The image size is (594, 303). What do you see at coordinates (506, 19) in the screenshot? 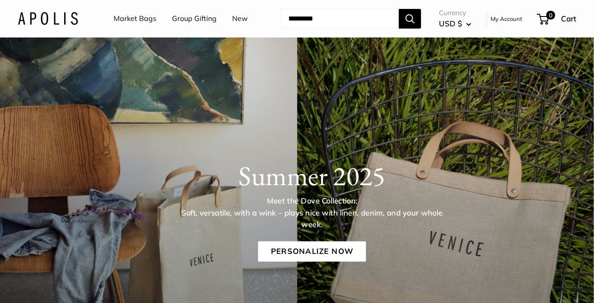
I see `a: My Account` at bounding box center [506, 19].